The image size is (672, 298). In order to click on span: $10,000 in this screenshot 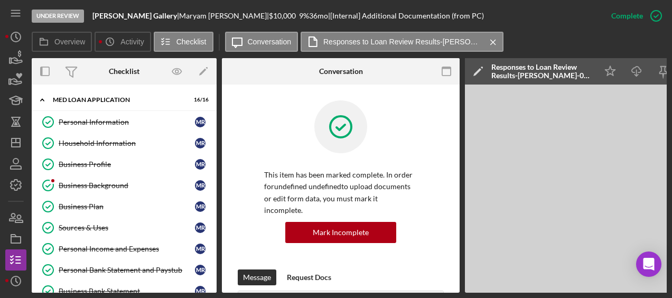, I will do `click(282, 15)`.